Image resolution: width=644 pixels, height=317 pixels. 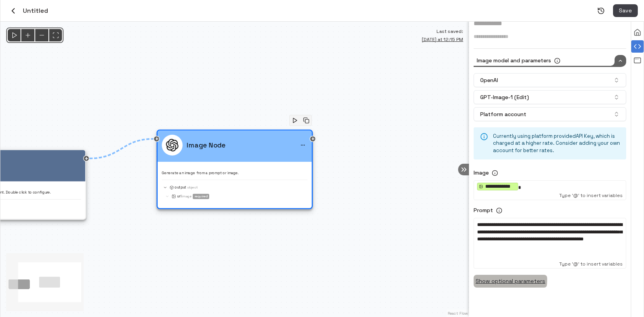 I want to click on div: Overall configuration and settings of the agent, so click(x=637, y=33).